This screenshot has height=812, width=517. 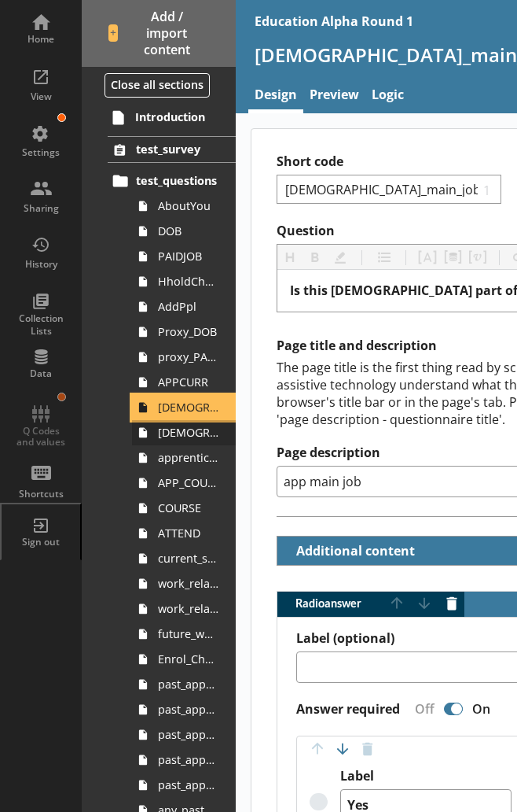 What do you see at coordinates (184, 660) in the screenshot?
I see `a: Enrol_Check` at bounding box center [184, 660].